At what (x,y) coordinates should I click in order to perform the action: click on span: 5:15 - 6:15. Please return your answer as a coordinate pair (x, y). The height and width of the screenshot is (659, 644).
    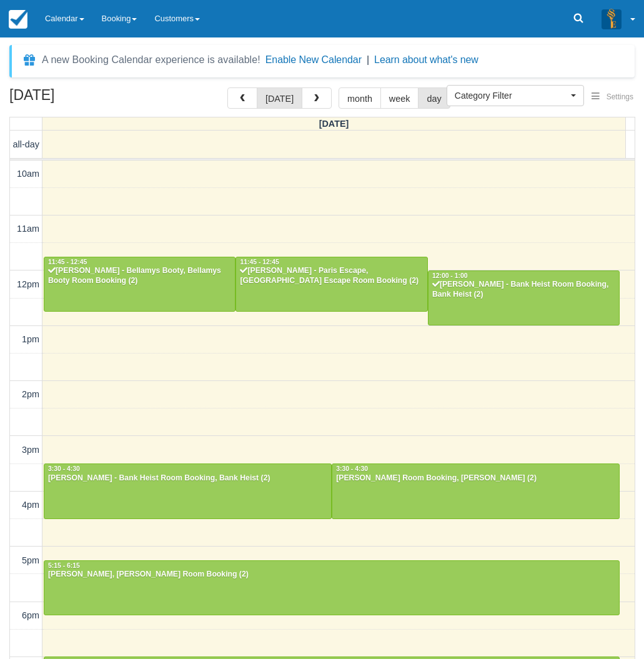
    Looking at the image, I should click on (64, 565).